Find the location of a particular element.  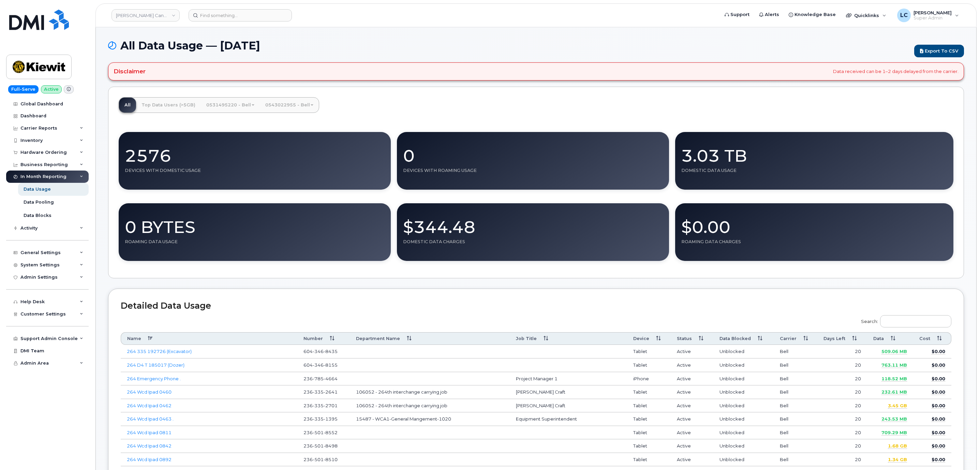

a: 0531495220 - Bell is located at coordinates (230, 105).